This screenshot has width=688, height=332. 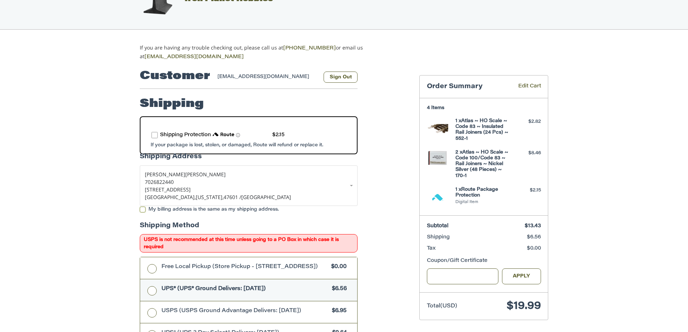 What do you see at coordinates (438, 226) in the screenshot?
I see `span: Subtotal` at bounding box center [438, 226].